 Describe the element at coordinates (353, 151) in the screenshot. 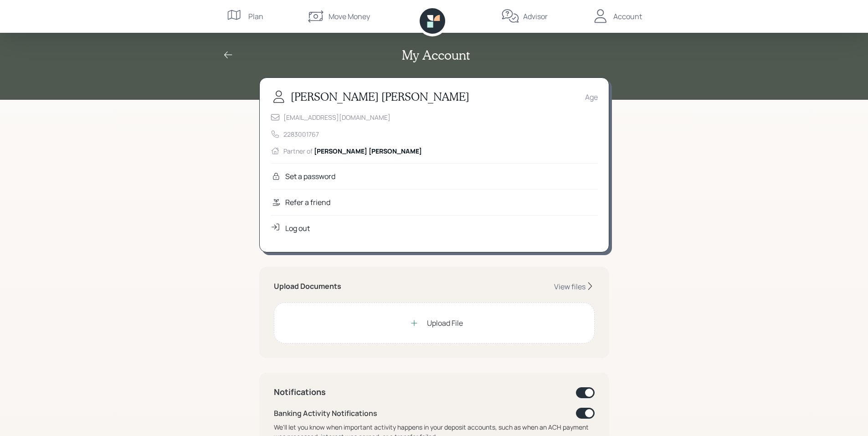

I see `div: Partner of` at that location.